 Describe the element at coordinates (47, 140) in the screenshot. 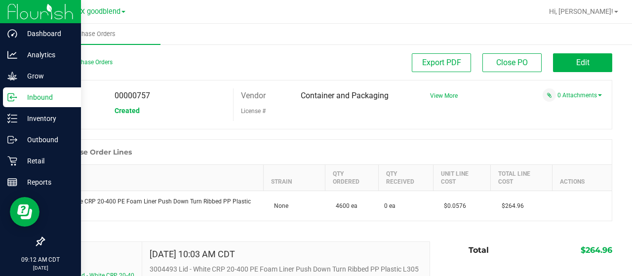

I see `p: Outbound` at that location.